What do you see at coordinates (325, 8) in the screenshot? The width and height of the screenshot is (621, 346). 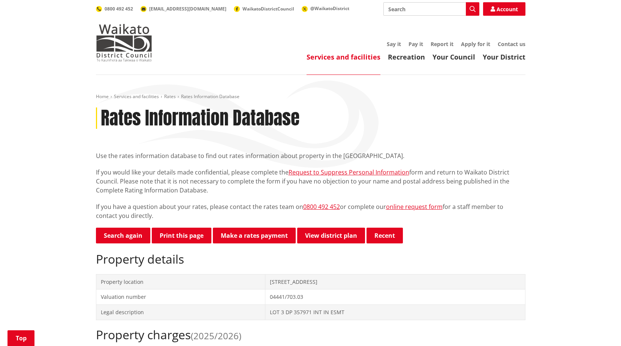 I see `a: @WaikatoDistrict` at bounding box center [325, 8].